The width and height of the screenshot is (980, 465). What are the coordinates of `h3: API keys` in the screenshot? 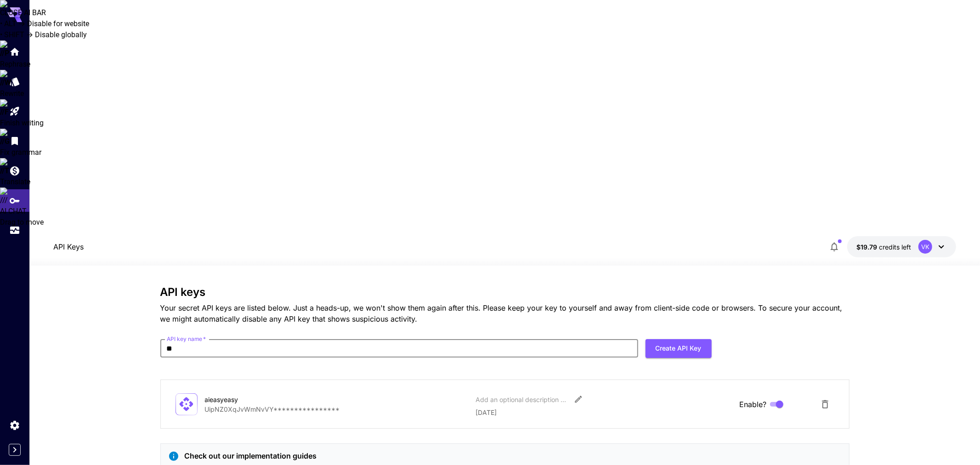 It's located at (505, 292).